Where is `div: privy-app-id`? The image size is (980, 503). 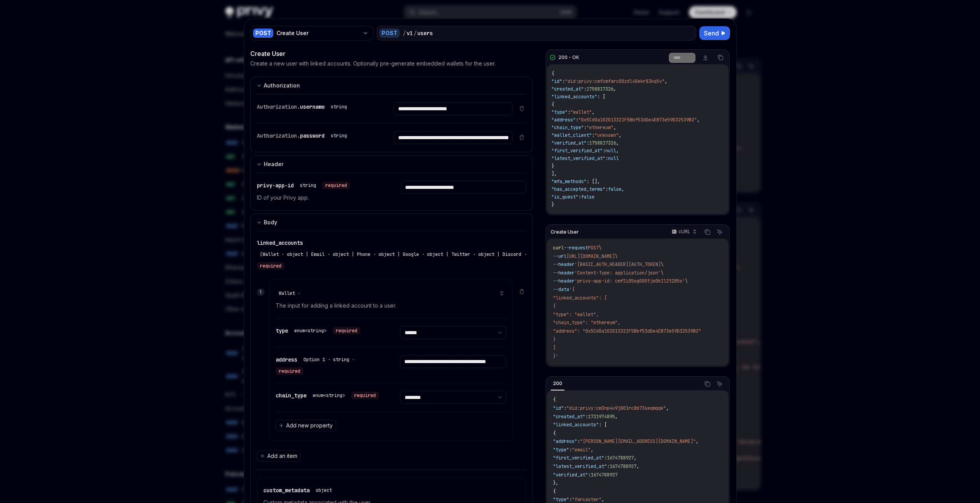
div: privy-app-id is located at coordinates (304, 186).